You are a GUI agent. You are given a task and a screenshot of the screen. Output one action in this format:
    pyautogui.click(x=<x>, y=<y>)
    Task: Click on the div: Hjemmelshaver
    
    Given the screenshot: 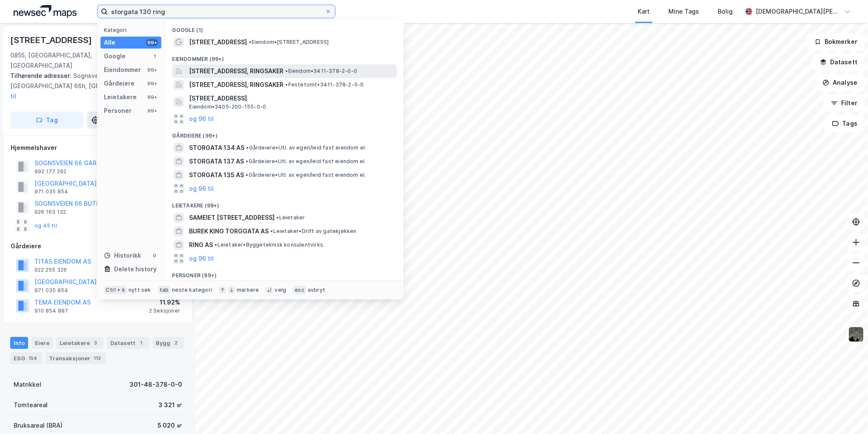 What is the action you would take?
    pyautogui.click(x=98, y=148)
    